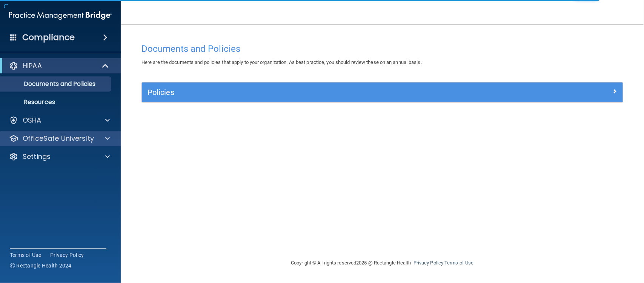 The width and height of the screenshot is (644, 283). What do you see at coordinates (57, 102) in the screenshot?
I see `p: Resources` at bounding box center [57, 102].